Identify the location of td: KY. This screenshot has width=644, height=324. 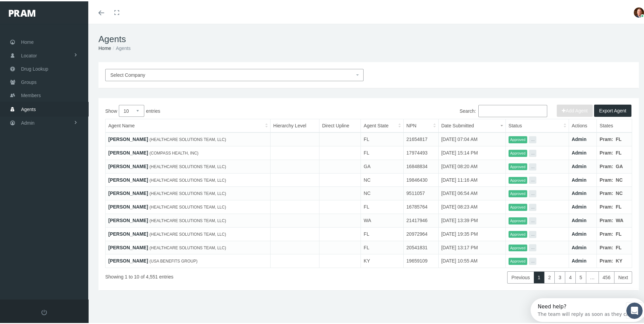
(382, 260).